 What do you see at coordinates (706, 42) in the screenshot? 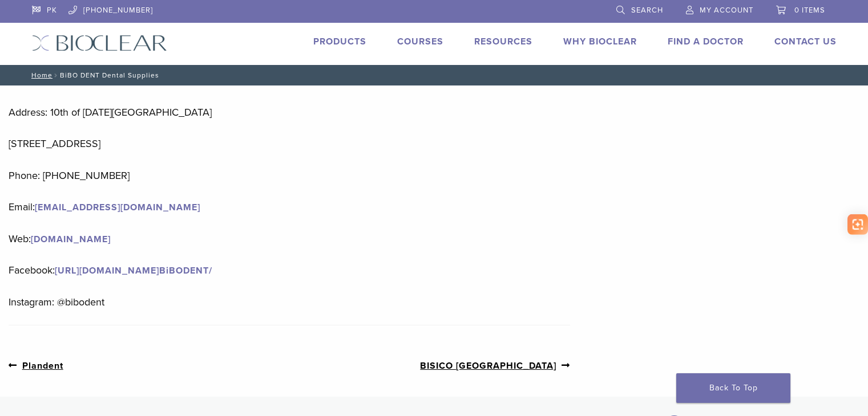
I see `a: Find A Doctor` at bounding box center [706, 42].